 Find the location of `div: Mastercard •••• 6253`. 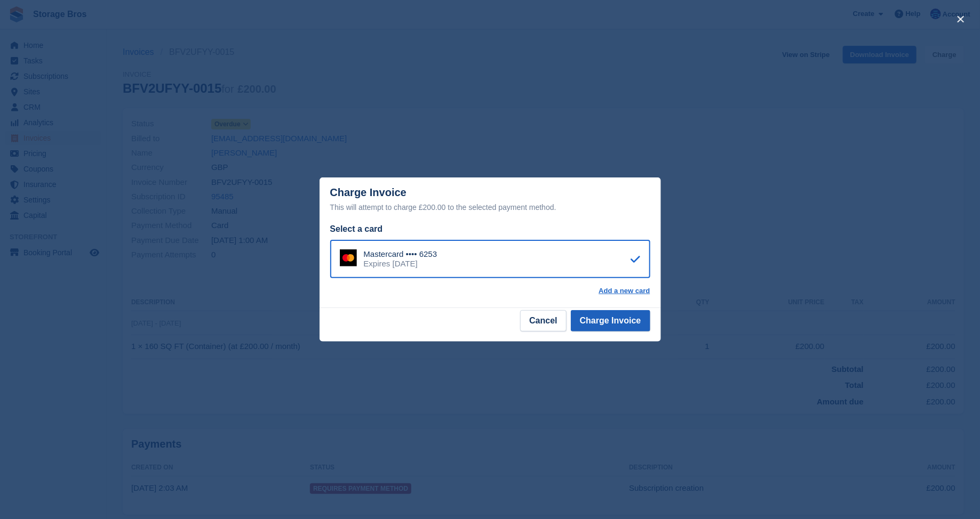

div: Mastercard •••• 6253 is located at coordinates (400, 254).